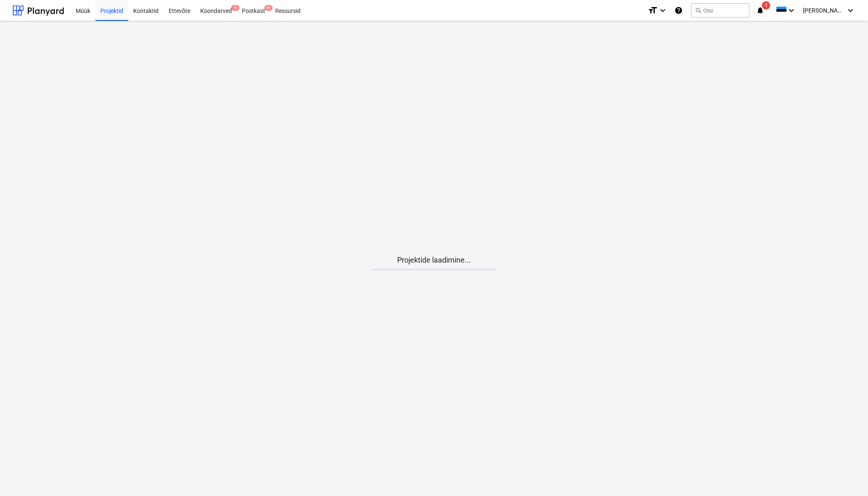 The height and width of the screenshot is (496, 868). Describe the element at coordinates (698, 11) in the screenshot. I see `span: search` at that location.